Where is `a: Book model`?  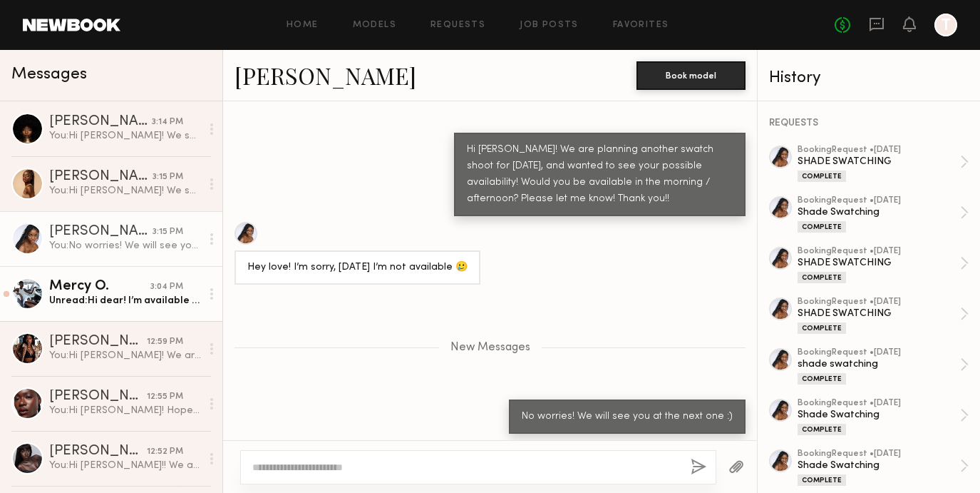
a: Book model is located at coordinates (691, 74).